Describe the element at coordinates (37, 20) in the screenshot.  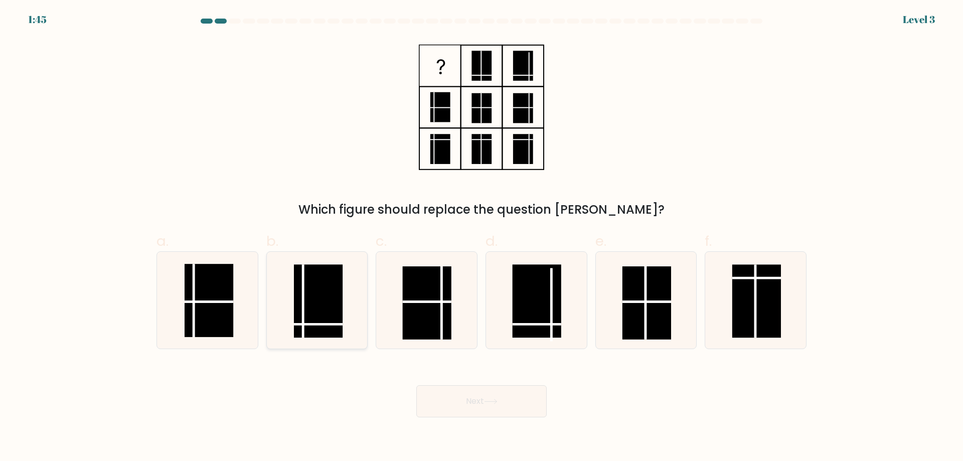
I see `div: 1:45` at that location.